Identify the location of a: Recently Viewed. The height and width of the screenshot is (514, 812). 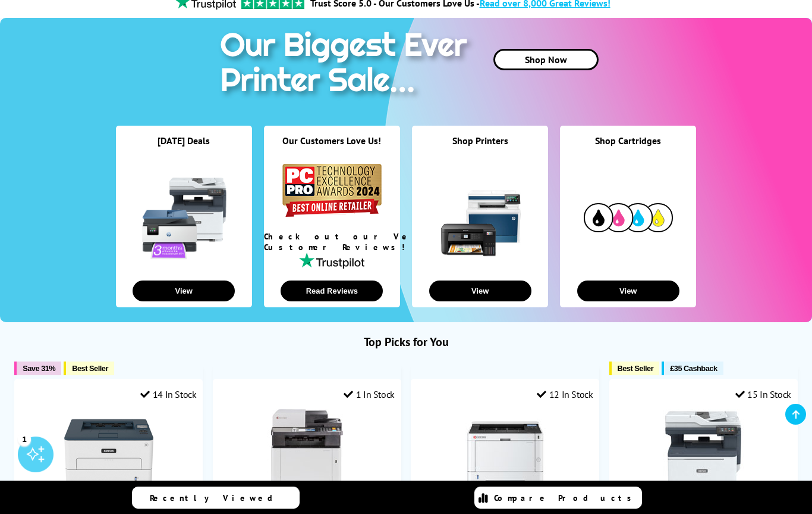
(216, 497).